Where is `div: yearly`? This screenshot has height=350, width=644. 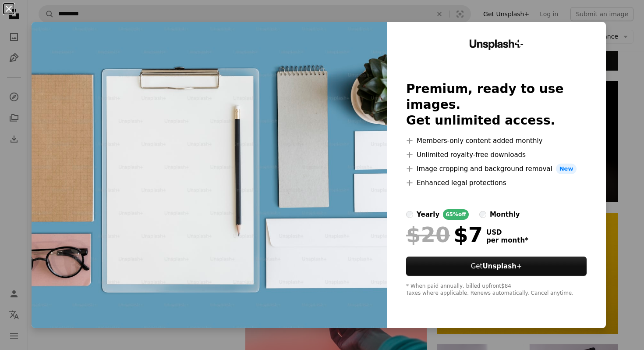
div: yearly is located at coordinates (428, 214).